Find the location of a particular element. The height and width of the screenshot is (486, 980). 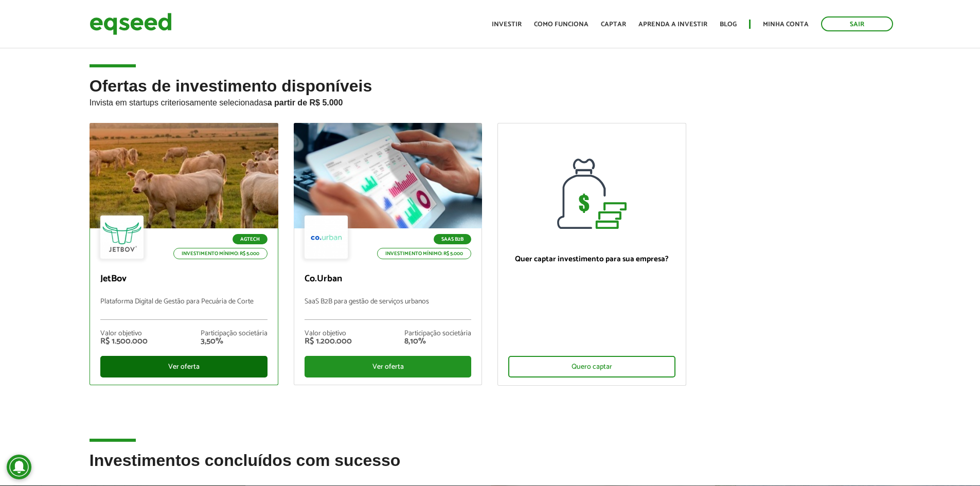

a: Captar is located at coordinates (613, 25).